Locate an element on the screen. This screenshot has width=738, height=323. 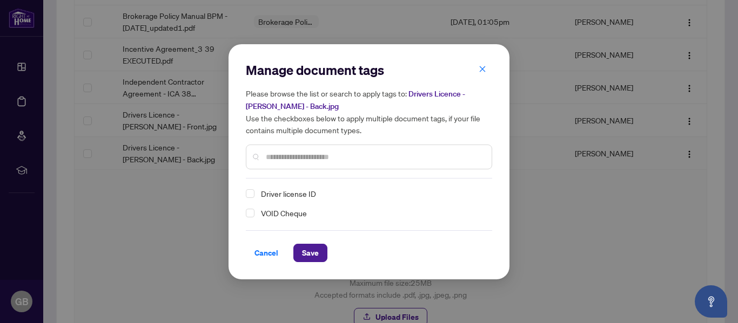
span: Save is located at coordinates (310, 253).